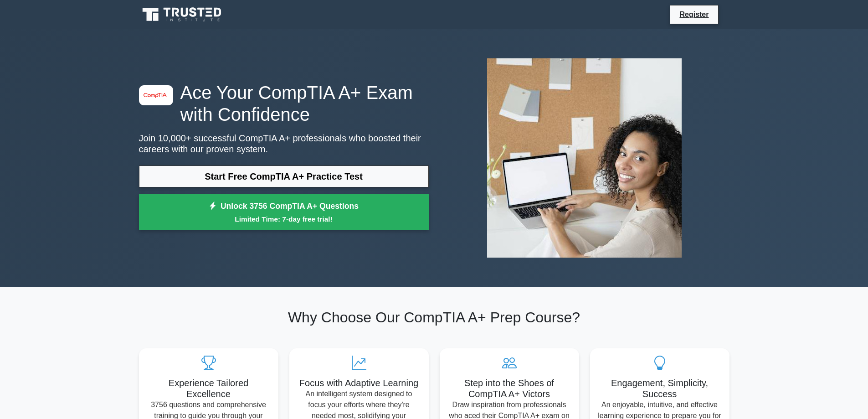 This screenshot has width=868, height=419. What do you see at coordinates (660, 389) in the screenshot?
I see `h5: Engagement, Simplicity, Success` at bounding box center [660, 389].